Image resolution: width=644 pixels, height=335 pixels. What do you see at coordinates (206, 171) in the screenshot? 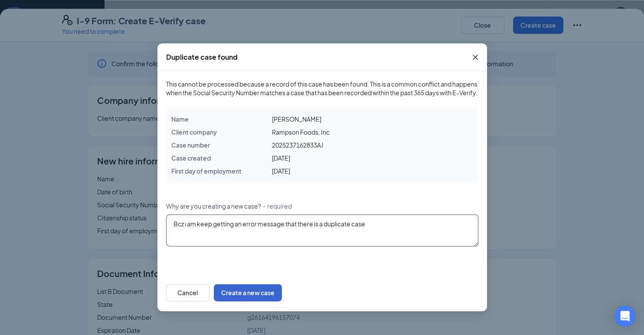
I see `span: First day of employment` at bounding box center [206, 171].